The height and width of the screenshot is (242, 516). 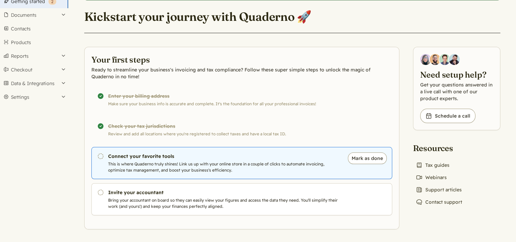 I want to click on h1: Kickstart your journey with Quaderno 🚀, so click(x=198, y=17).